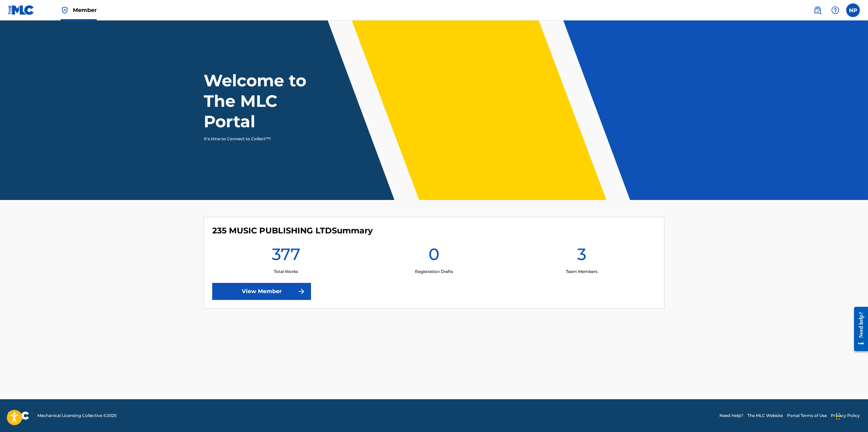 Image resolution: width=868 pixels, height=432 pixels. Describe the element at coordinates (835, 11) in the screenshot. I see `div: Help` at that location.